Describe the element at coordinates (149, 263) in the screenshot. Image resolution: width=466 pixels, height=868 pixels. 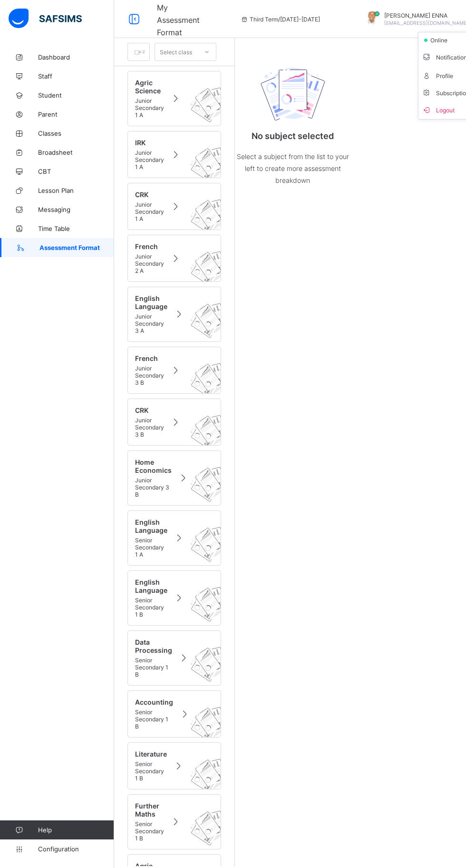
I see `span: Junior Secondary 2 A` at that location.